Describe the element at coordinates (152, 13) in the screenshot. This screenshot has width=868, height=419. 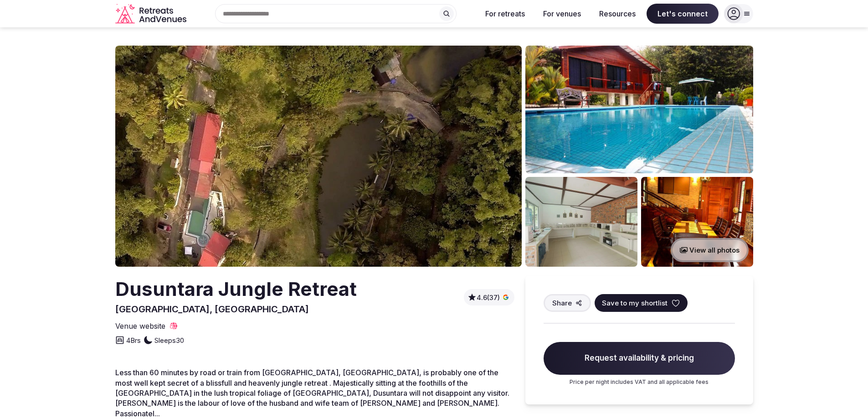
I see `a: Visit the homepage` at that location.